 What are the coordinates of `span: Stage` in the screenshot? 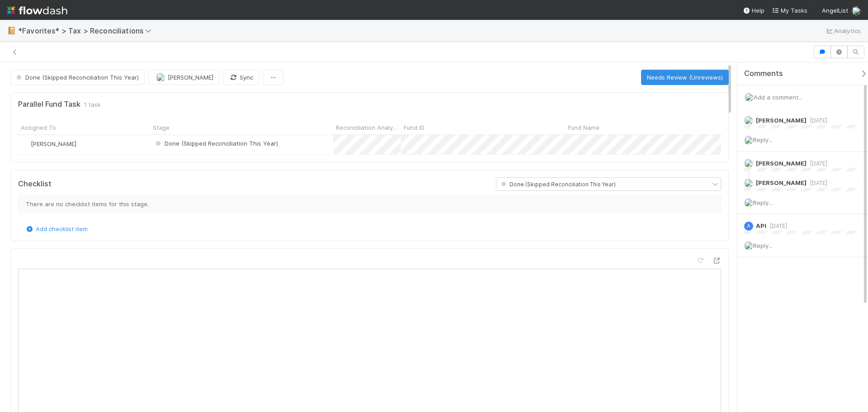 It's located at (161, 127).